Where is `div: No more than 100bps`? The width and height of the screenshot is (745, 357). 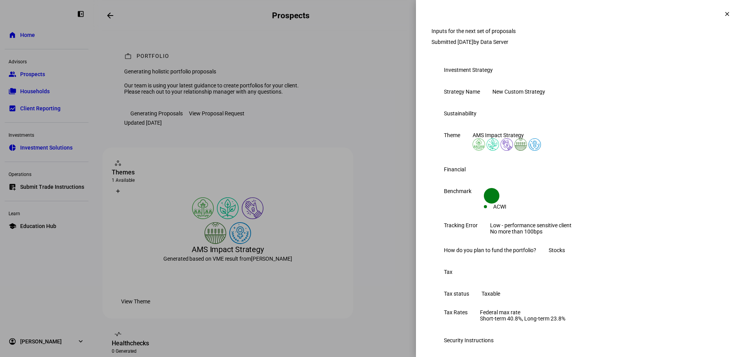
div: No more than 100bps is located at coordinates (531, 231).